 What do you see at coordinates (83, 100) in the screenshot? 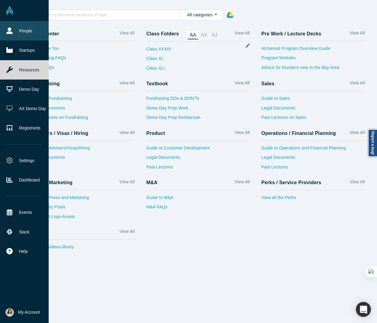
I see `a: Guide to Fundraising` at bounding box center [83, 100].